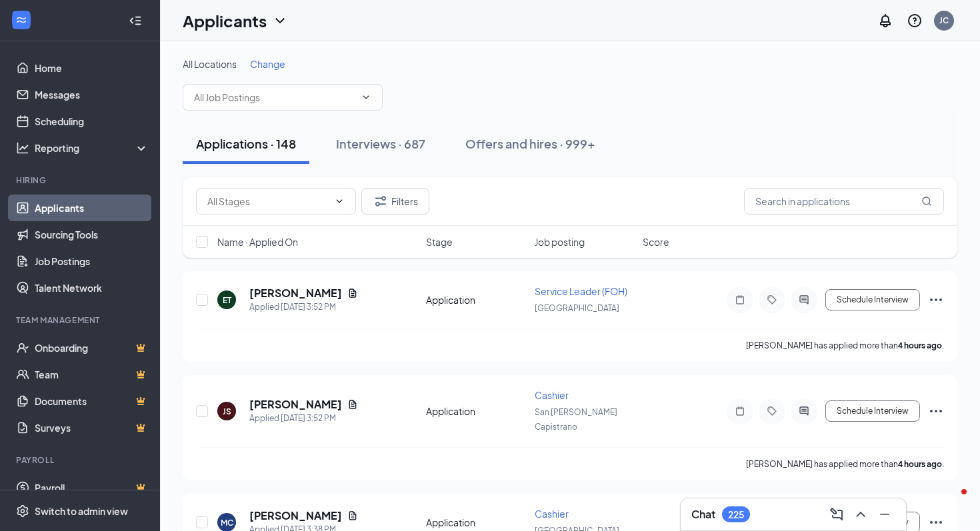  Describe the element at coordinates (91, 374) in the screenshot. I see `a: TeamCrown` at that location.